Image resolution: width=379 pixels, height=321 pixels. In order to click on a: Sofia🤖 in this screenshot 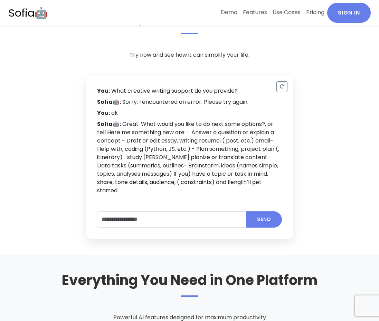, I will do `click(28, 13)`.